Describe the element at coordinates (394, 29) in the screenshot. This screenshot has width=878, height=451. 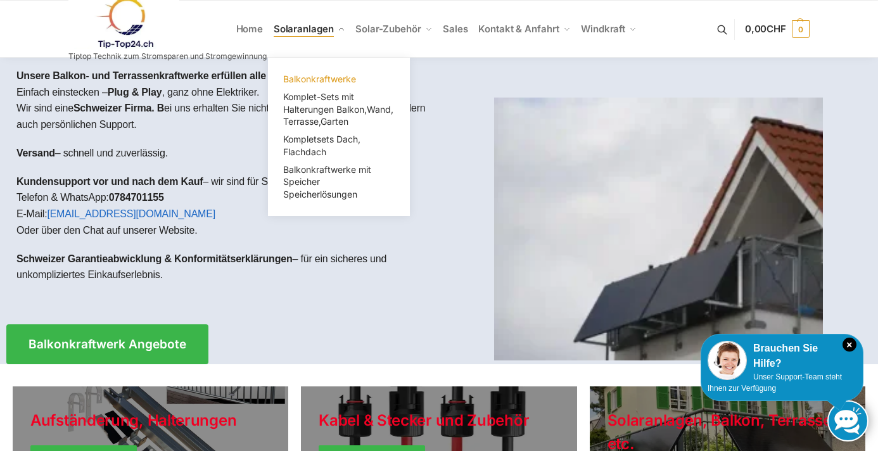
I see `a: Solar-Zubehör` at that location.